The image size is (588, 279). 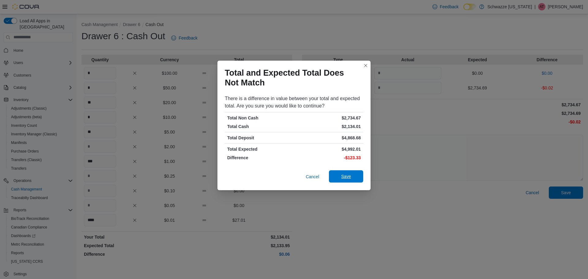 I want to click on p: Total Non Cash, so click(x=260, y=118).